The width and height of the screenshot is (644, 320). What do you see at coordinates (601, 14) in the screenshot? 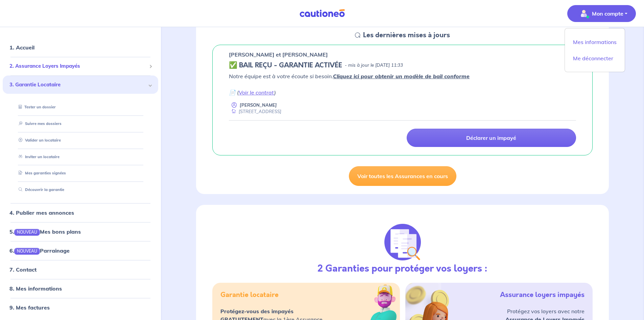
I see `button: illu_account_valid_menu.svgMon compte` at bounding box center [601, 14].